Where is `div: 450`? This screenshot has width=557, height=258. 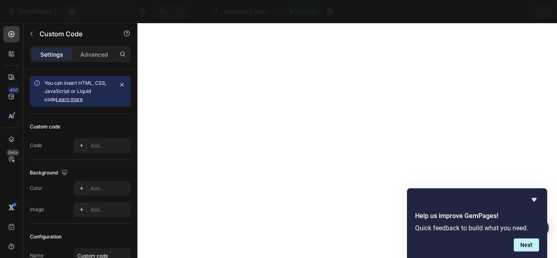
div: 450 is located at coordinates (13, 90).